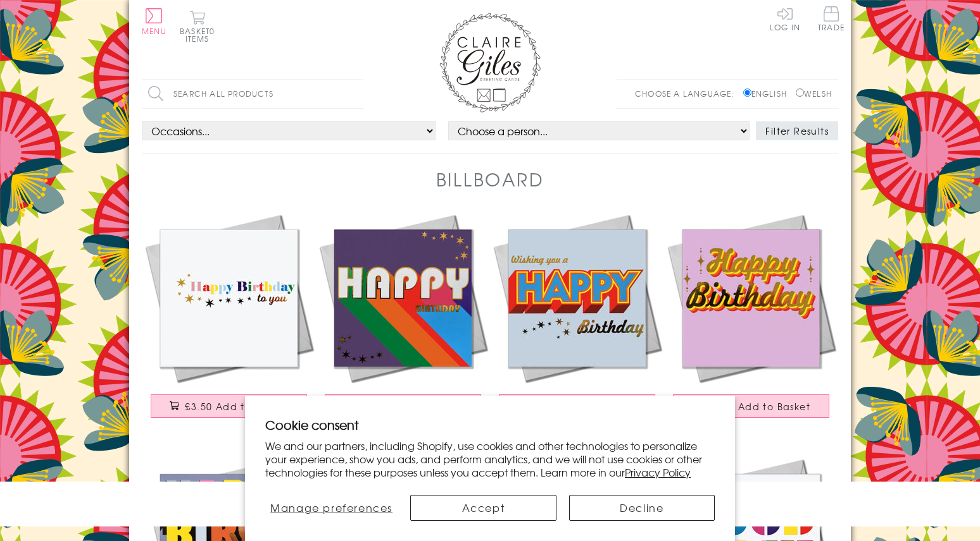 This screenshot has width=980, height=541. I want to click on input: Search all products, so click(252, 94).